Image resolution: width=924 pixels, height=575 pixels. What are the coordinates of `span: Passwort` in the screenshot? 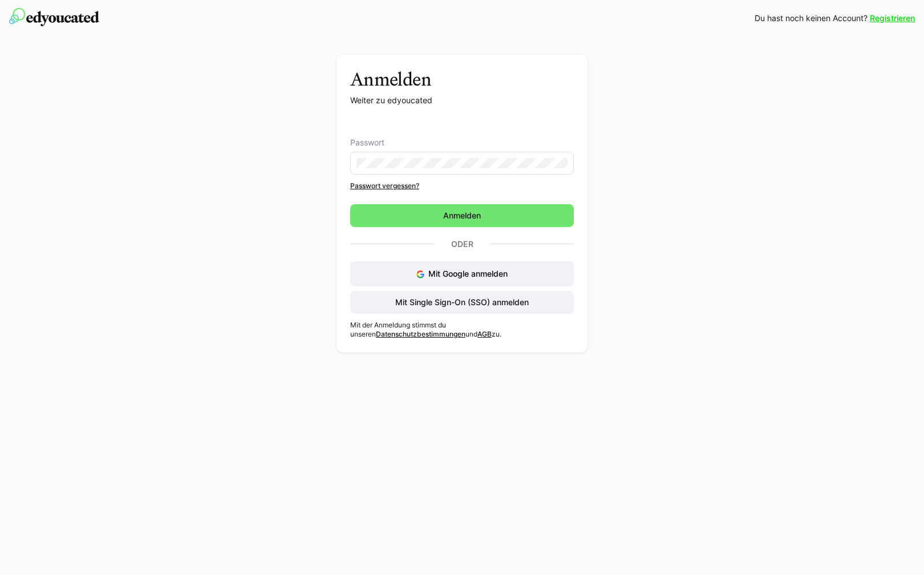 It's located at (368, 142).